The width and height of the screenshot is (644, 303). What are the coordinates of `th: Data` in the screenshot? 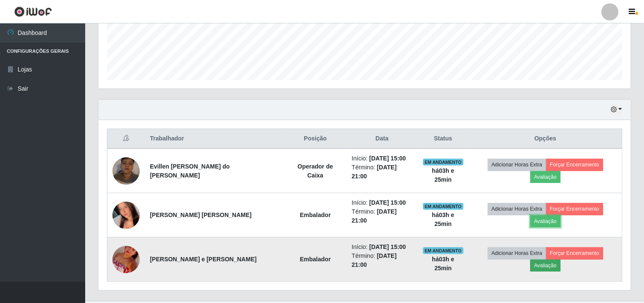 It's located at (382, 139).